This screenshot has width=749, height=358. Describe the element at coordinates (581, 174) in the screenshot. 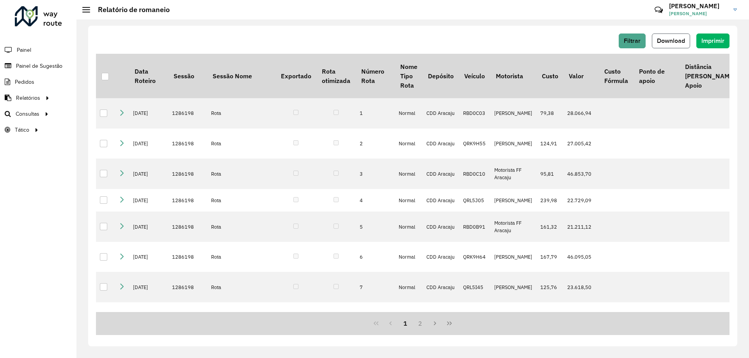

I see `td: 46.853,70` at that location.